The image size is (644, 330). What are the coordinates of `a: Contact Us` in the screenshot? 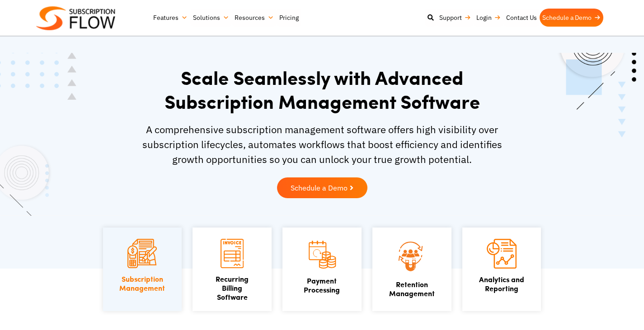 It's located at (521, 17).